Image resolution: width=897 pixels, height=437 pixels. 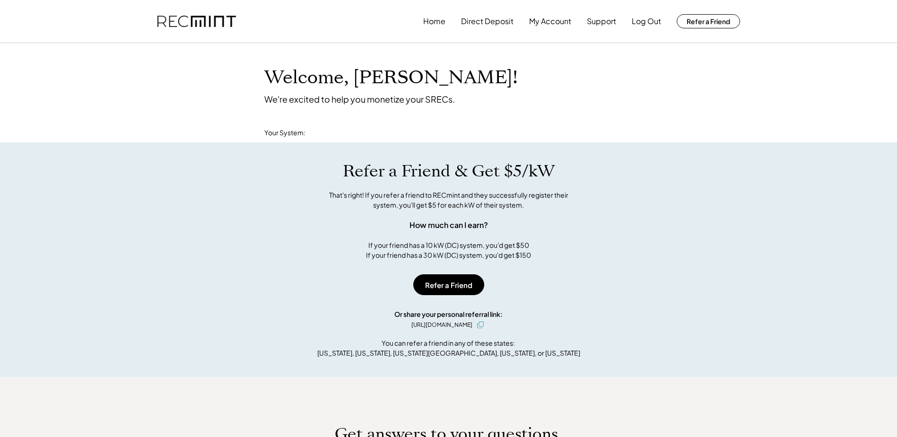 What do you see at coordinates (646, 21) in the screenshot?
I see `button: Log Out` at bounding box center [646, 21].